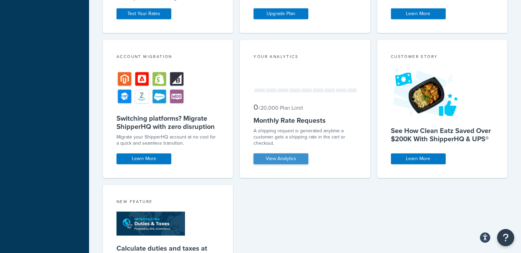 The image size is (521, 253). What do you see at coordinates (442, 135) in the screenshot?
I see `h5: See How Clean Eatz Saved Over $200K With ShipperHQ & UPS®` at bounding box center [442, 135].